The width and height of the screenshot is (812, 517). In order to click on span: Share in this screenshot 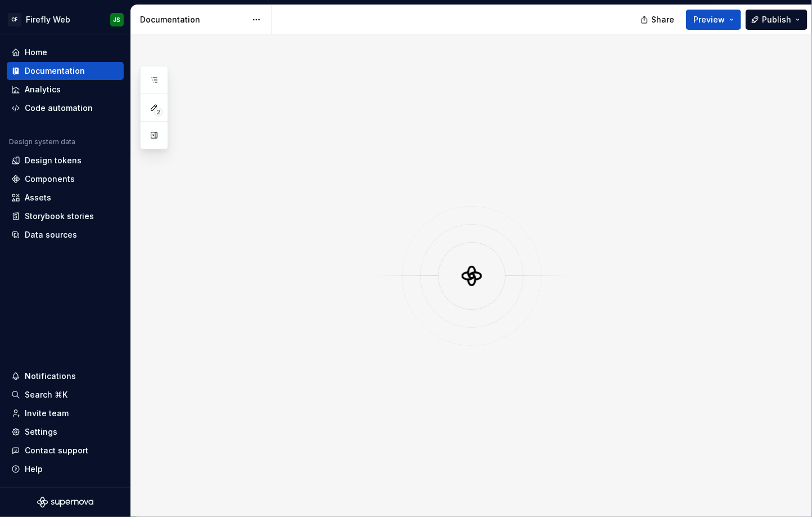, I will do `click(662, 20)`.